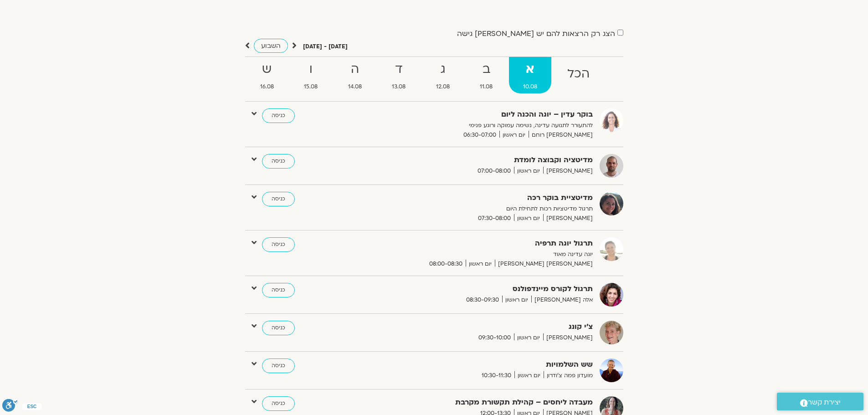 The width and height of the screenshot is (868, 415). I want to click on span: 07:30-08:00, so click(494, 218).